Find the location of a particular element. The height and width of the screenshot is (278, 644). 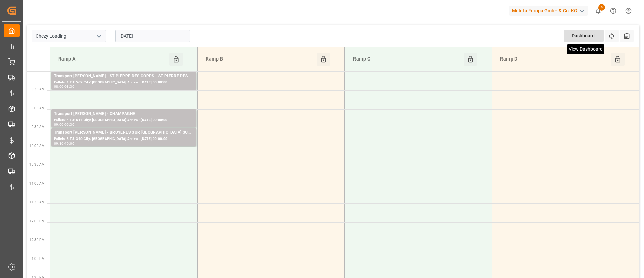

span: 8:30 AM is located at coordinates (38, 89).